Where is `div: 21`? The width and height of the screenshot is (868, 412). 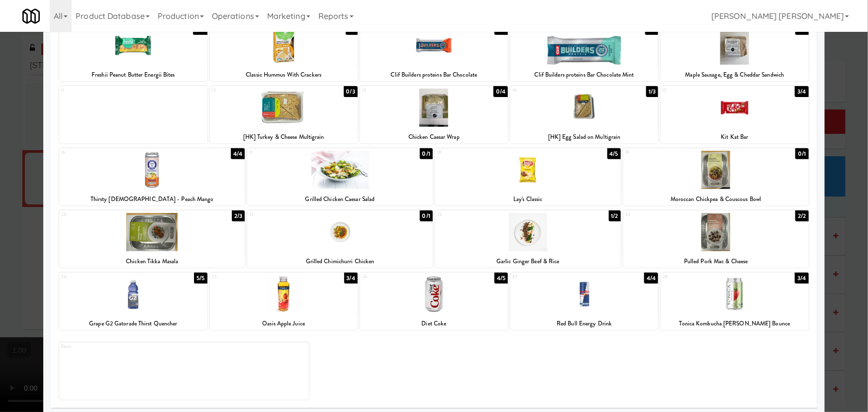 div: 21 is located at coordinates (295, 214).